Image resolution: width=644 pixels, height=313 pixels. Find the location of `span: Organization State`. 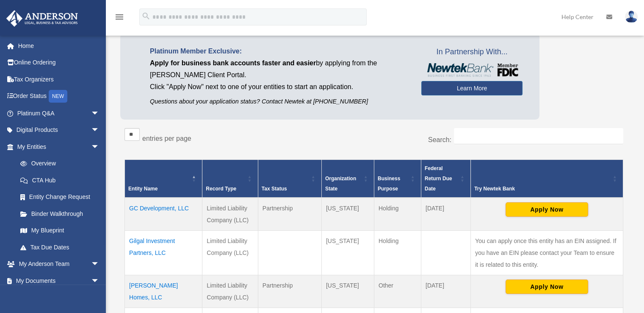

span: Organization State is located at coordinates (340, 184).